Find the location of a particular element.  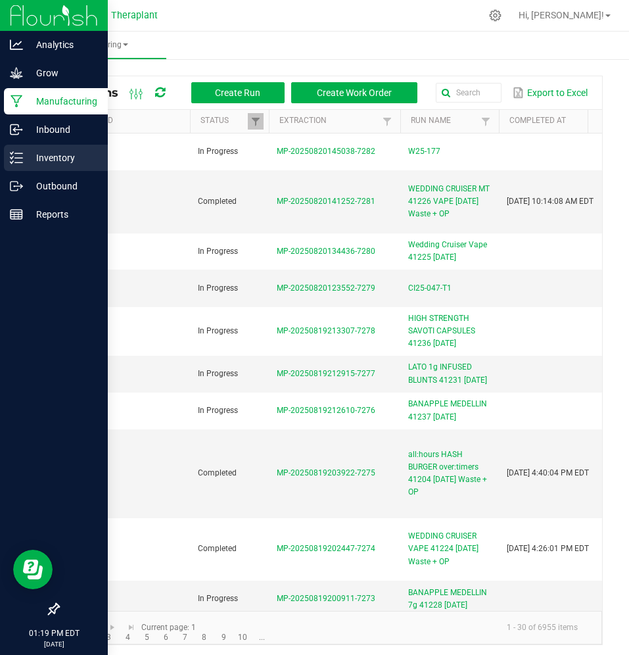

p: Manufacturing is located at coordinates (62, 101).